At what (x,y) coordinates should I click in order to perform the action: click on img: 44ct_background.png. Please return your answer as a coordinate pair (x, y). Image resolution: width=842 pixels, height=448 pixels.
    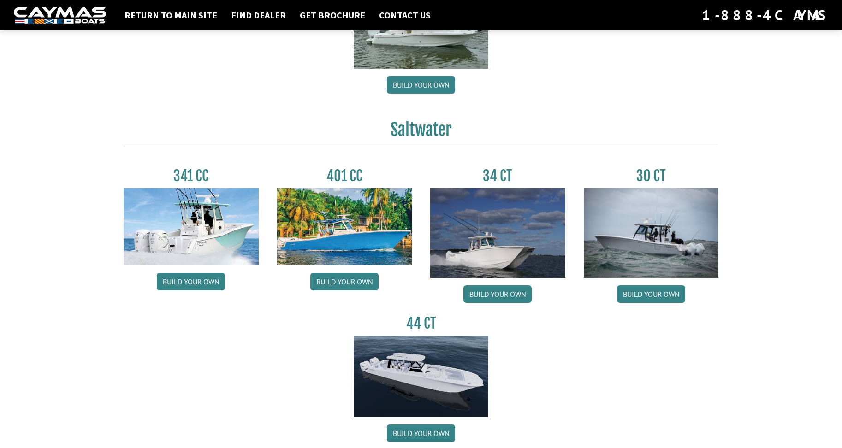
    Looking at the image, I should click on (421, 377).